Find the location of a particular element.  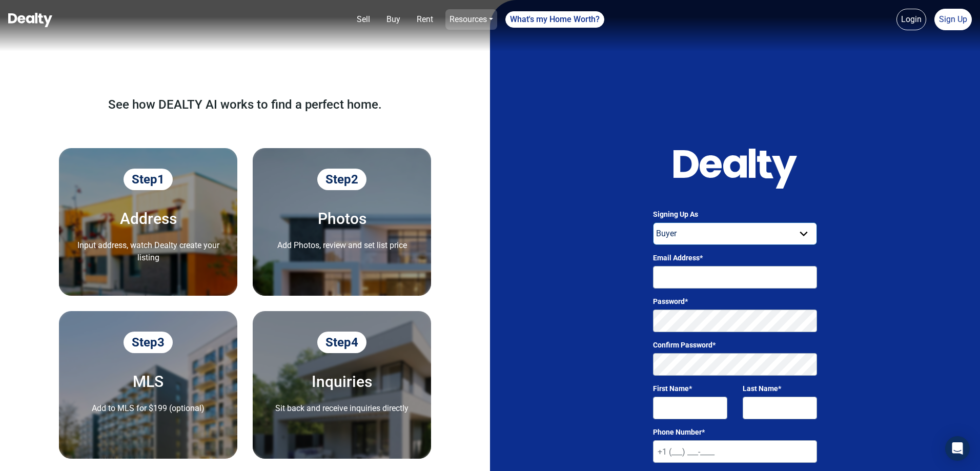

p: Sit back and receive inquiries directly is located at coordinates (342, 408).